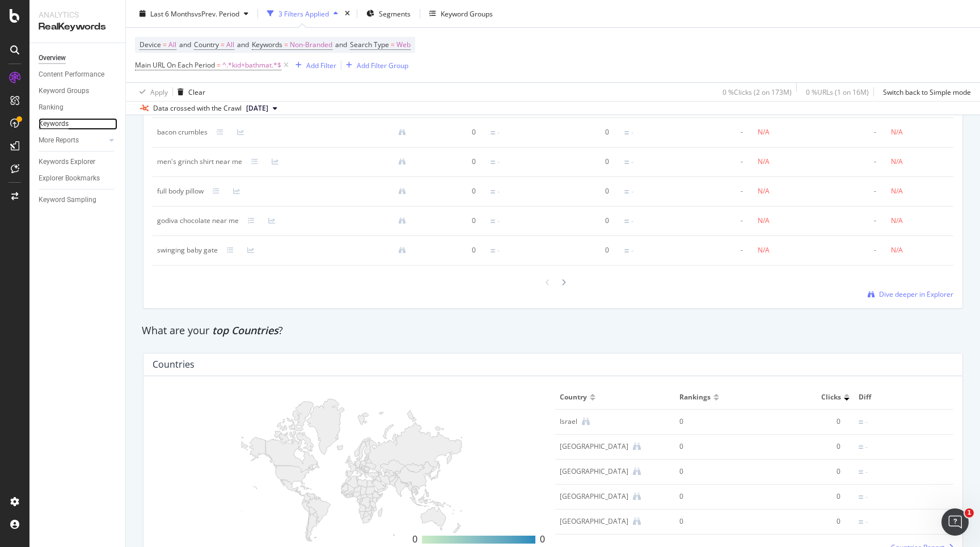 The width and height of the screenshot is (980, 547). What do you see at coordinates (52, 58) in the screenshot?
I see `div: Overview` at bounding box center [52, 58].